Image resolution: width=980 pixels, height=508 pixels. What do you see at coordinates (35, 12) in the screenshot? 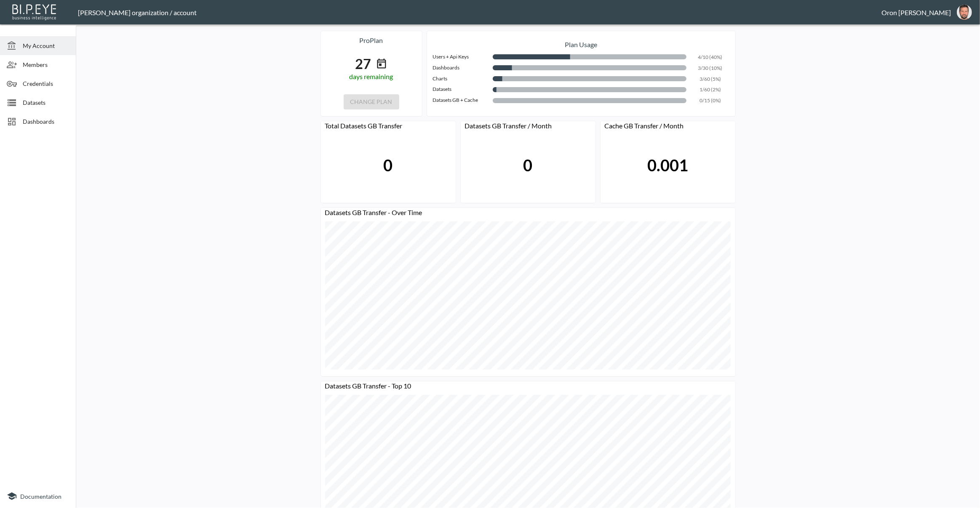
I see `img: bipeye-logo` at bounding box center [35, 12].